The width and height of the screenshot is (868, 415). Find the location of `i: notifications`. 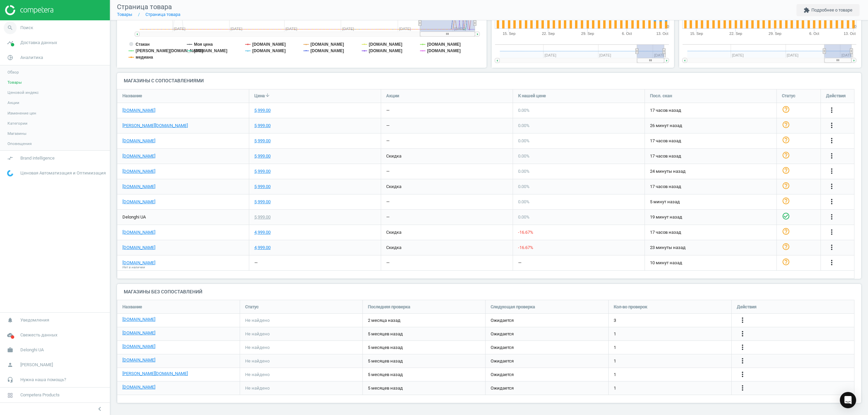

i: notifications is located at coordinates (10, 321).